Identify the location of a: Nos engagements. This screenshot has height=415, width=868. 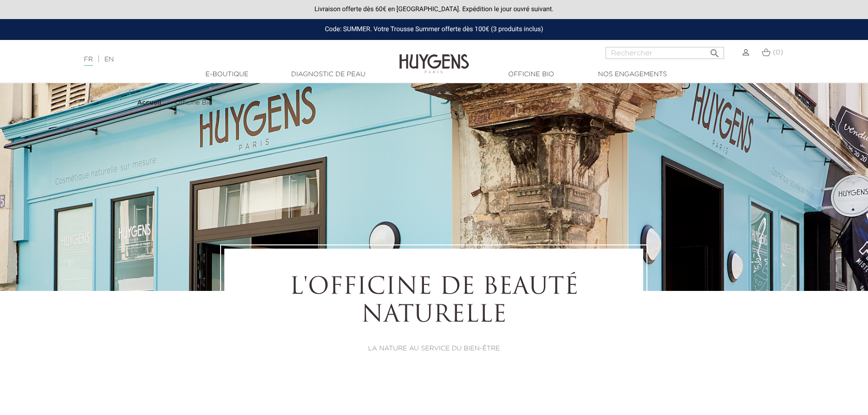
(632, 74).